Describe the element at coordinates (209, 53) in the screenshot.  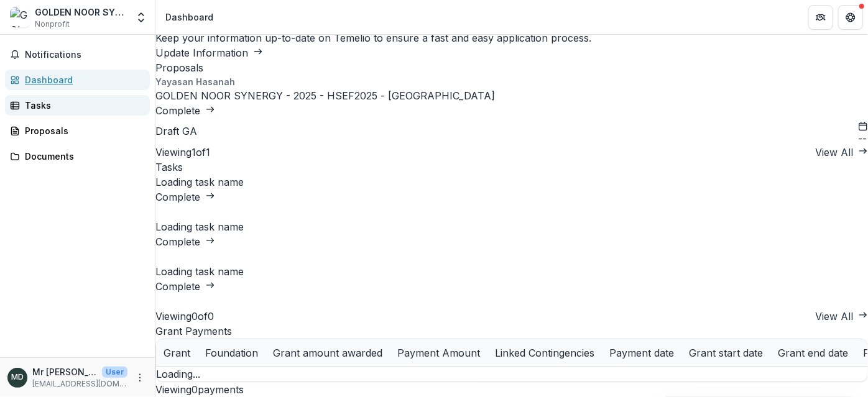
I see `a: Update Information` at that location.